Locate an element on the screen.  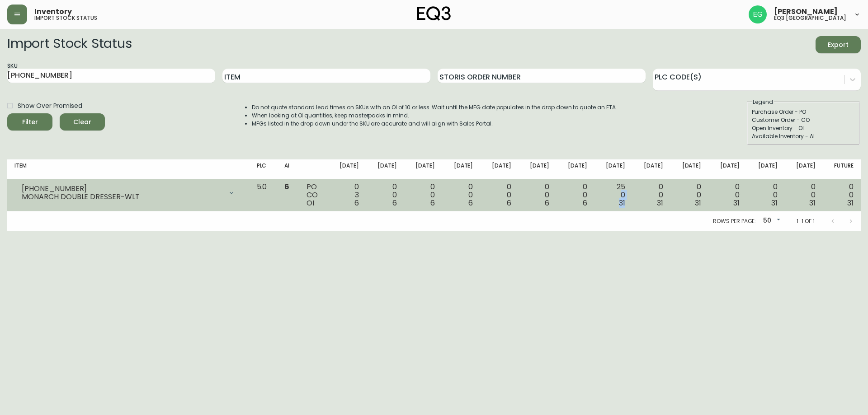
div: PO CO is located at coordinates (314, 195).